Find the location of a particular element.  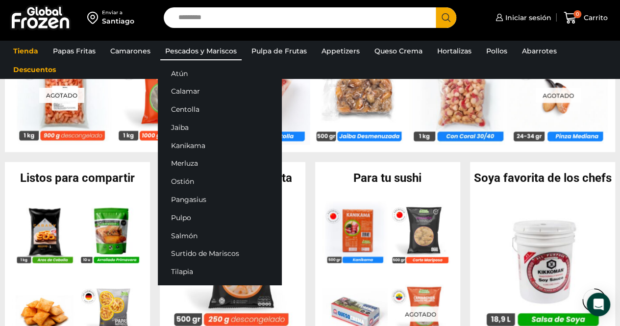

a: Atún is located at coordinates (219, 73).